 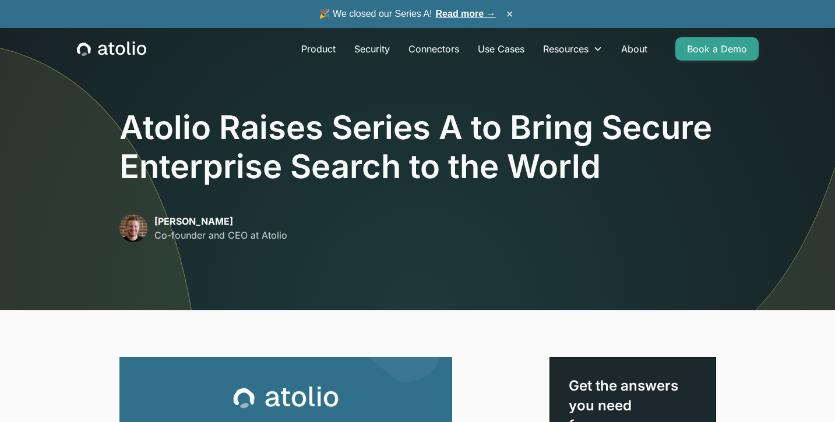 What do you see at coordinates (221, 235) in the screenshot?
I see `p: Co-founder and CEO at Atolio` at bounding box center [221, 235].